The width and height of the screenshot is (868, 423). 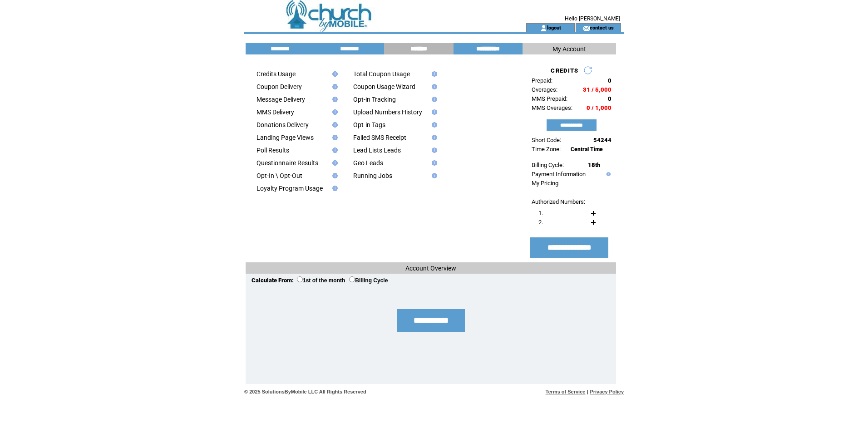 I want to click on span: Account Overview, so click(x=431, y=268).